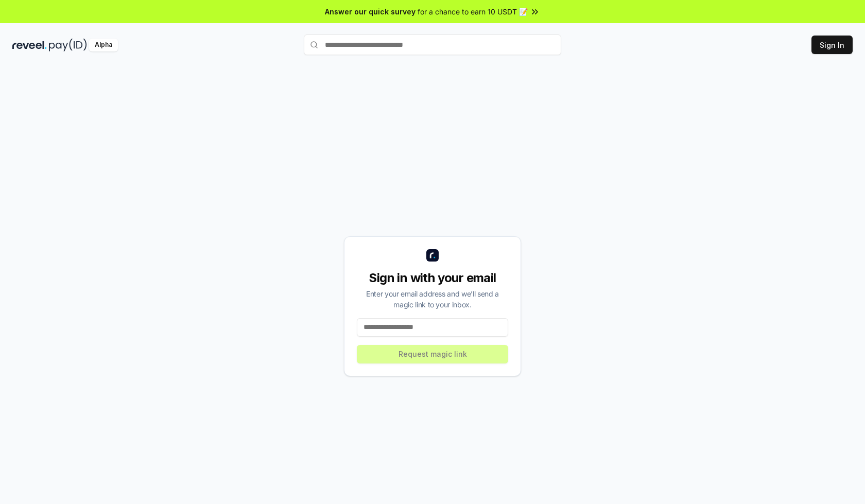 This screenshot has height=504, width=865. What do you see at coordinates (103, 45) in the screenshot?
I see `div: Alpha` at bounding box center [103, 45].